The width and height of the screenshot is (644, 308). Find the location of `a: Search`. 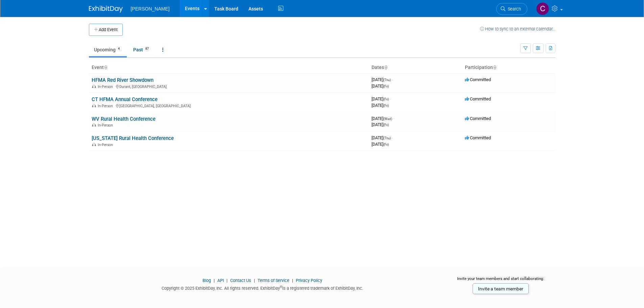

a: Search is located at coordinates (512, 9).